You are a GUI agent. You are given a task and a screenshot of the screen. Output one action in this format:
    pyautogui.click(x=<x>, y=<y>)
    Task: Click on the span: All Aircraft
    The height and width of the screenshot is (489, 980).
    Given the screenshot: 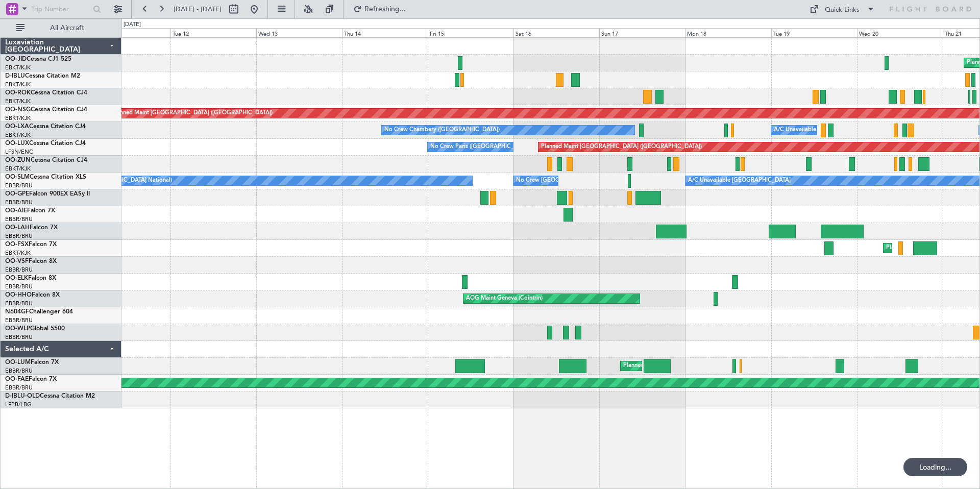 What is the action you would take?
    pyautogui.click(x=67, y=28)
    